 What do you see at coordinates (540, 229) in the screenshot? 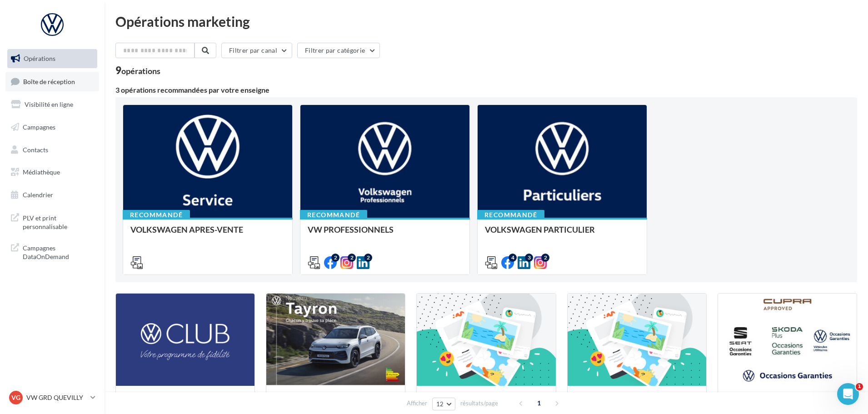
I see `span: VOLKSWAGEN PARTICULIER` at bounding box center [540, 229].